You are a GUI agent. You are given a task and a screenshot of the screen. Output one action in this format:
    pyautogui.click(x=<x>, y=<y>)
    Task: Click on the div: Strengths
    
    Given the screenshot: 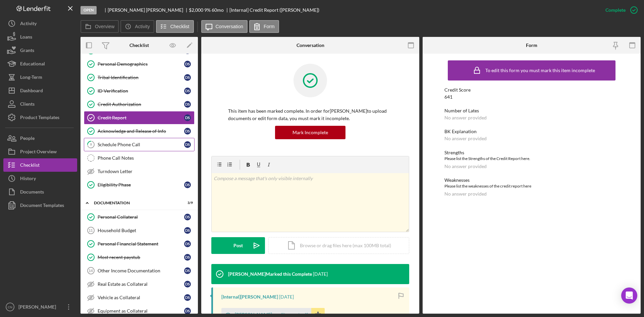 What is the action you would take?
    pyautogui.click(x=532, y=152)
    